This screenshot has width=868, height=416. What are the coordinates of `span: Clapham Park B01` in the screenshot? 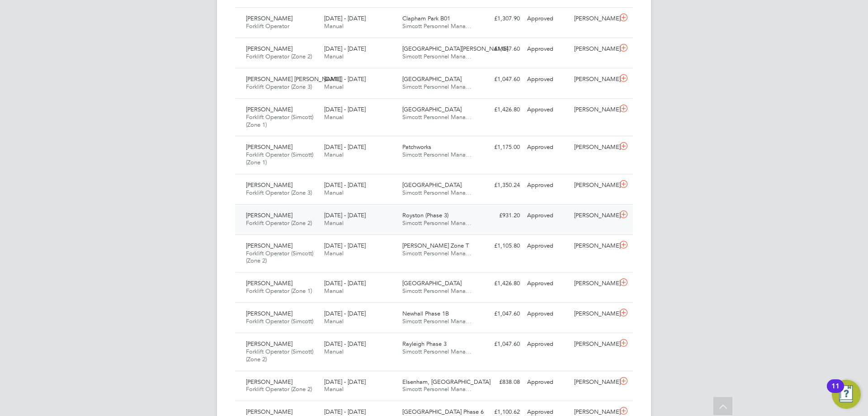 It's located at (426, 18).